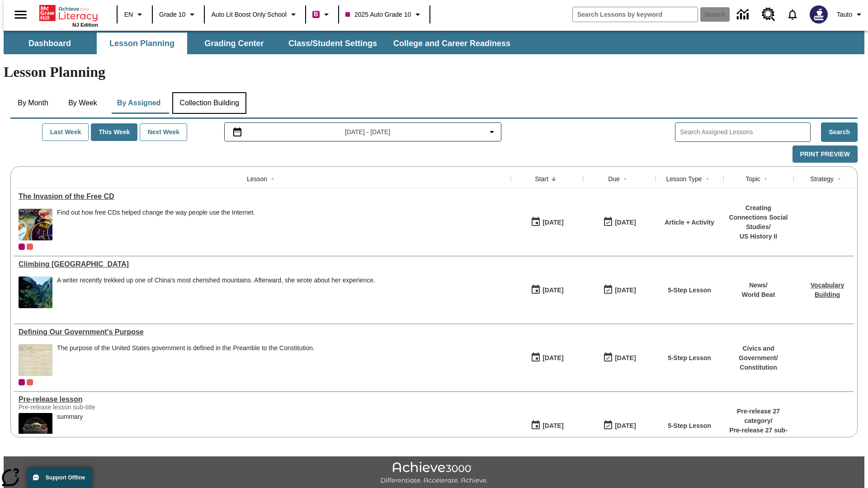  Describe the element at coordinates (635, 14) in the screenshot. I see `input: search field` at that location.